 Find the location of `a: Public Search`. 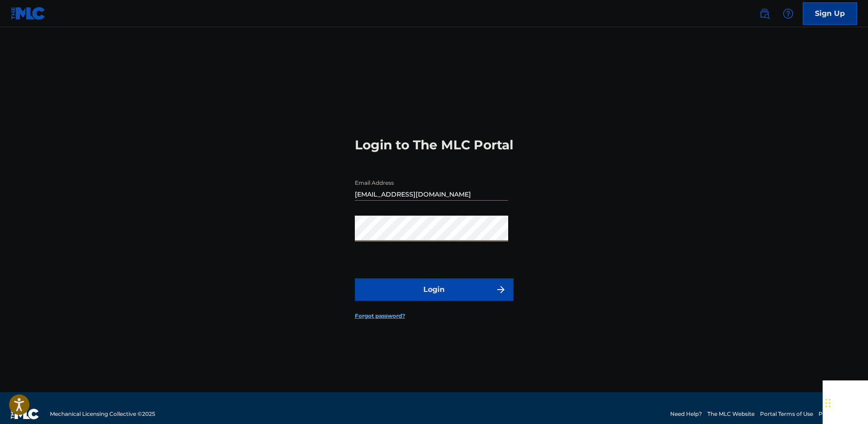

a: Public Search is located at coordinates (765, 14).